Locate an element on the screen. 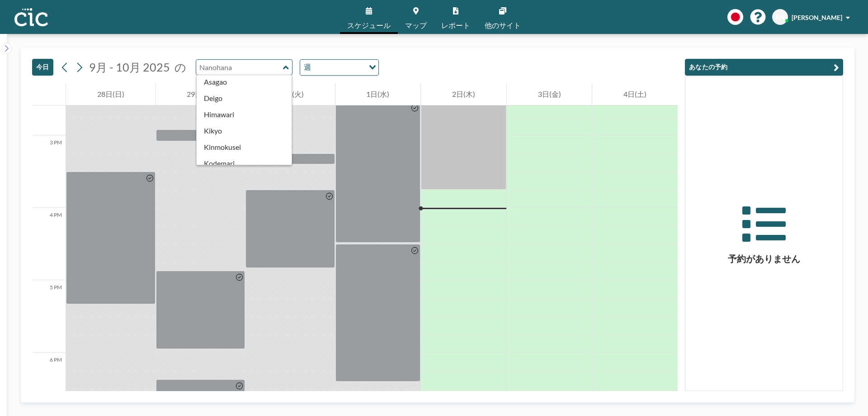 The width and height of the screenshot is (868, 416). div: 28日(日) is located at coordinates (110, 94).